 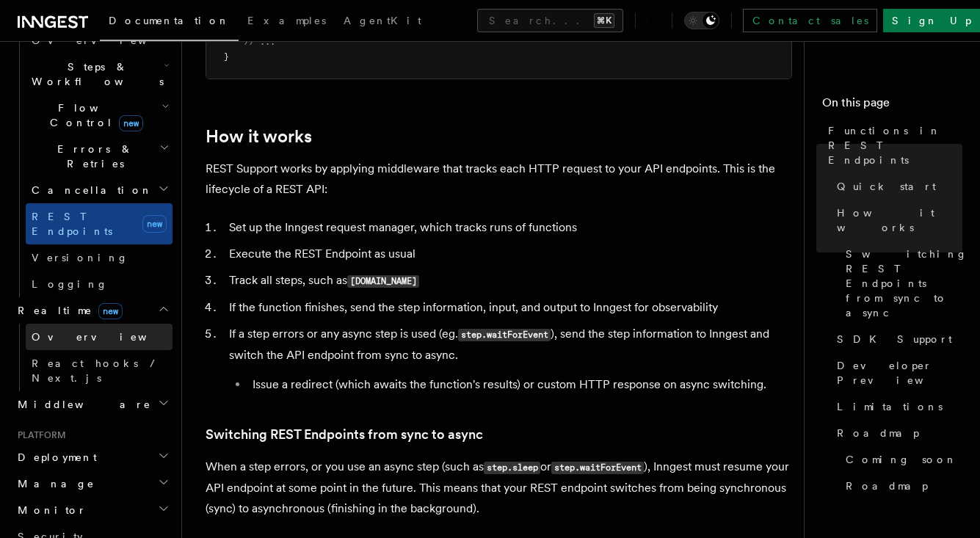 I want to click on li: If a step errors or any async step is used (eg. ), send the step information to Inngest and switc..., so click(x=508, y=359).